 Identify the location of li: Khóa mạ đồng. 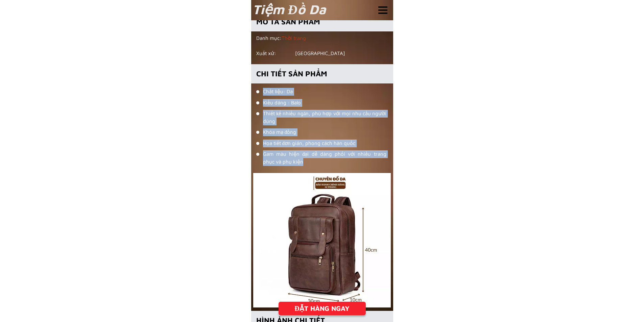
(321, 134).